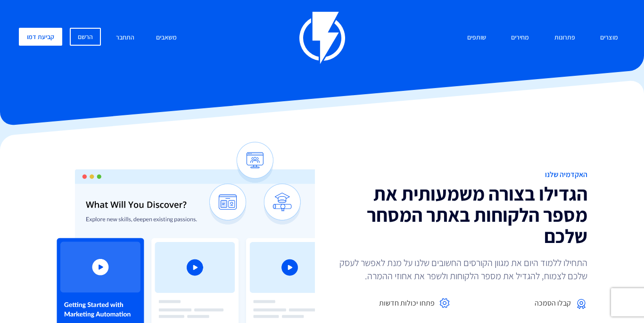  What do you see at coordinates (459, 269) in the screenshot?
I see `p: התחילו ללמוד היום את מגוון הקורסים החשובים שלנו על מנת לאפשר לעסק שלכם לצמוח, להגדיל את מספר הלקו...` at bounding box center [459, 269].